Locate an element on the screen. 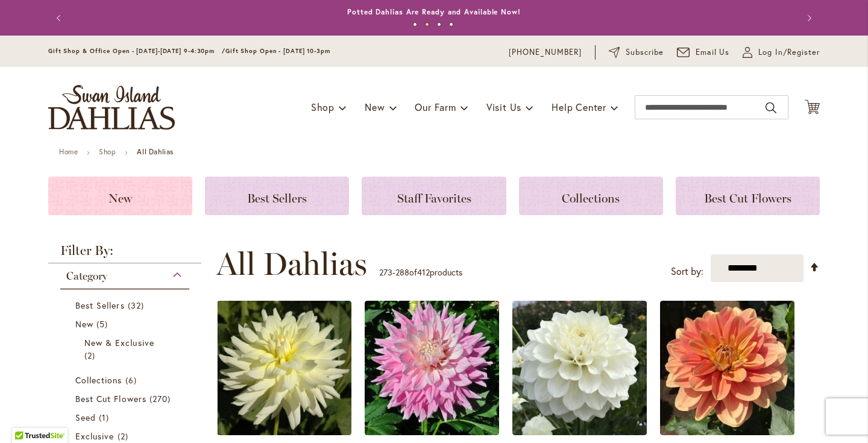 This screenshot has width=868, height=443. span: Our Farm is located at coordinates (435, 106).